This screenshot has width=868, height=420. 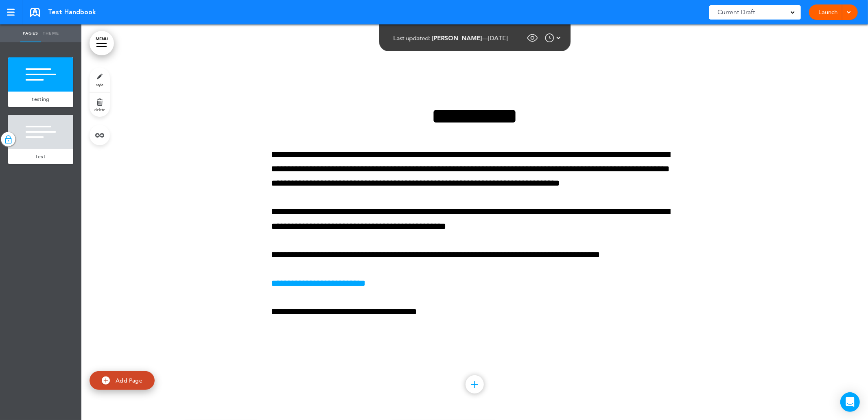 I want to click on span: Test Handbook, so click(x=72, y=12).